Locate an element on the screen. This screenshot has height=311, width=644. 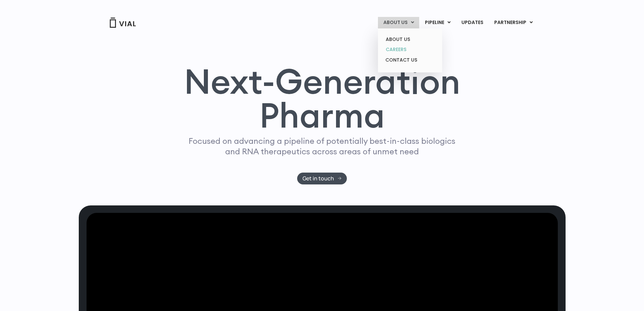
a: ABOUT US is located at coordinates (410, 39).